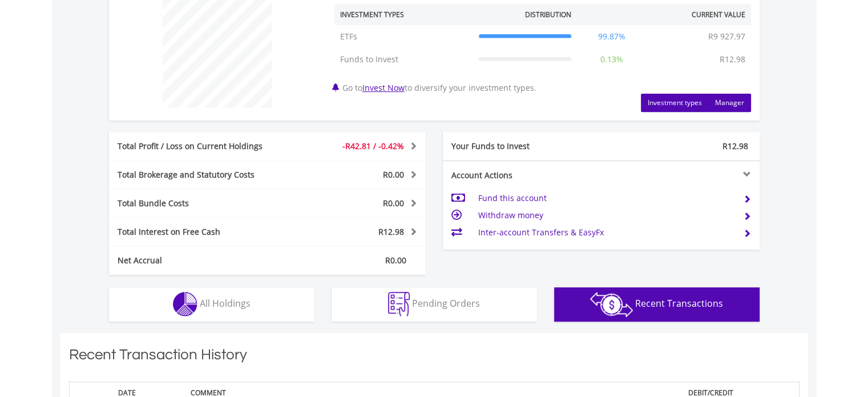  Describe the element at coordinates (729, 103) in the screenshot. I see `button: Manager` at that location.